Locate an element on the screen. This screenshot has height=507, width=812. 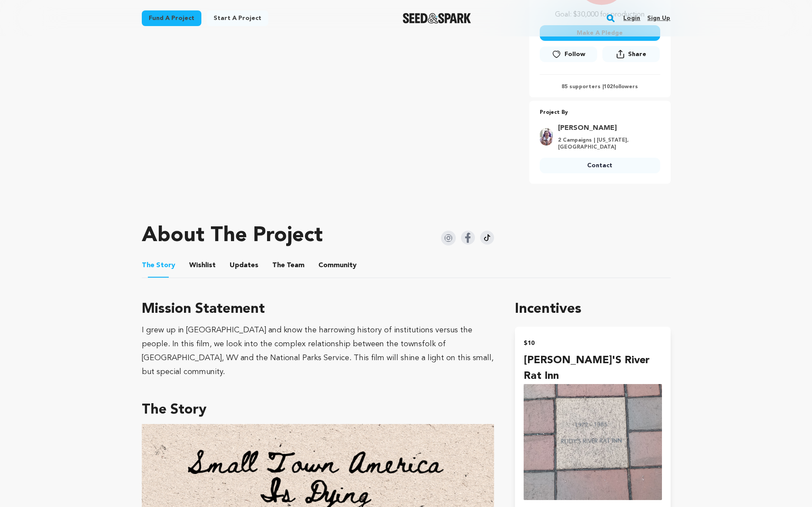
span: Story is located at coordinates (159, 265).